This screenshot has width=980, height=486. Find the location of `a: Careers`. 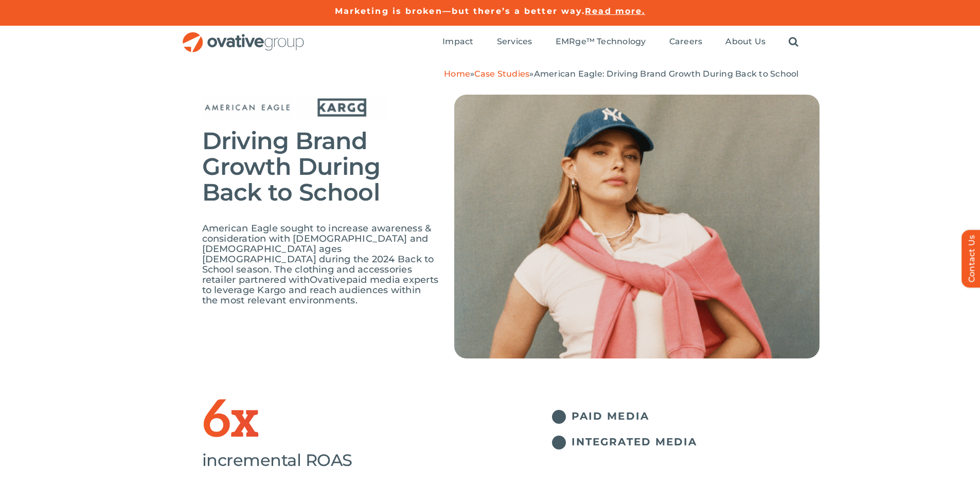

a: Careers is located at coordinates (686, 42).